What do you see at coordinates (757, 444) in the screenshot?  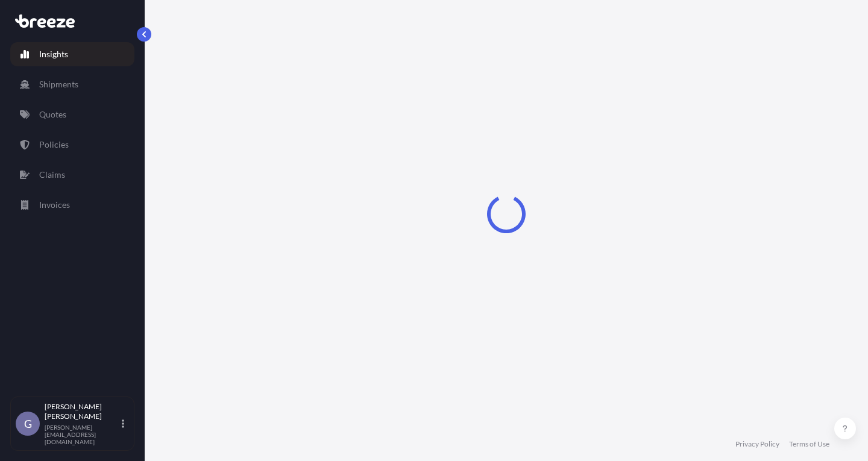 I see `a: Privacy Policy` at bounding box center [757, 444].